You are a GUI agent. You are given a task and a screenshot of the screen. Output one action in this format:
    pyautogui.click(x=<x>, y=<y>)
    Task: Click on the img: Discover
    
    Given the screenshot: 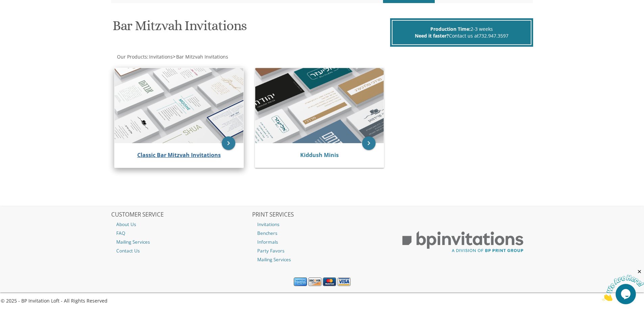 What is the action you would take?
    pyautogui.click(x=315, y=282)
    